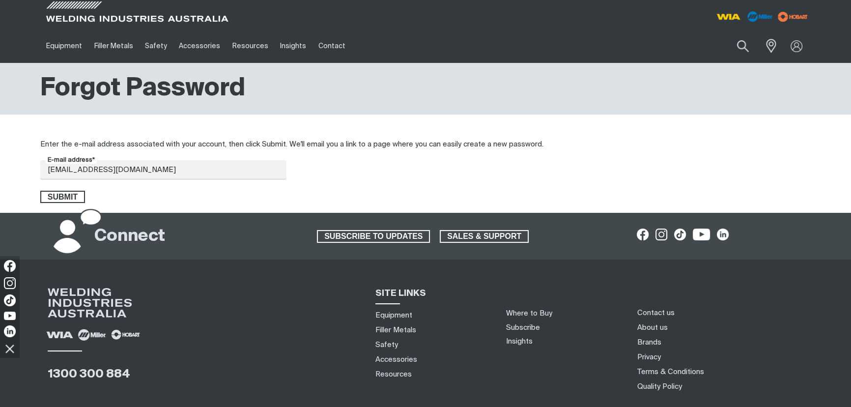 This screenshot has height=407, width=851. I want to click on button: Search products, so click(743, 46).